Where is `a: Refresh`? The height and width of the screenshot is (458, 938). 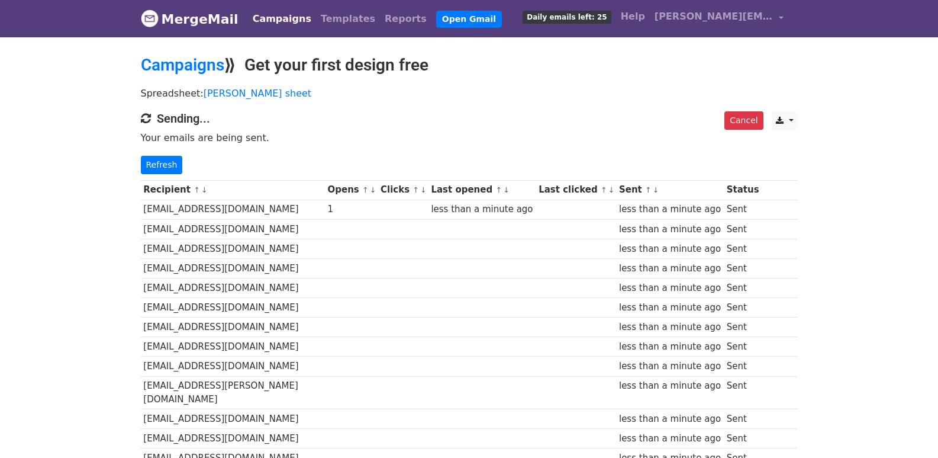
a: Refresh is located at coordinates (162, 165).